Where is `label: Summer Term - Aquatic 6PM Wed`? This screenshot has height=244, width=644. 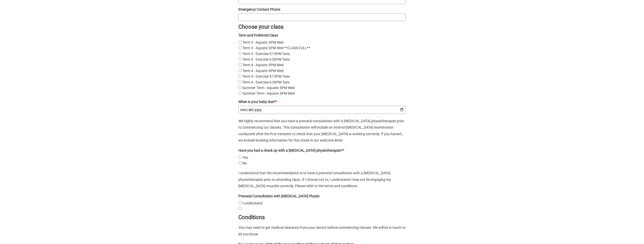 label: Summer Term - Aquatic 6PM Wed is located at coordinates (268, 93).